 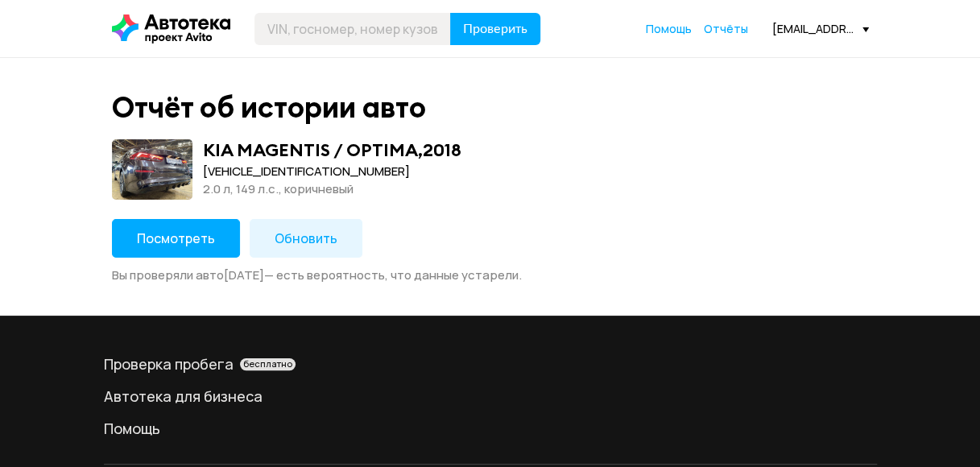 I want to click on div: KIA MAGENTIS / OPTIMA , 2018, so click(x=332, y=150).